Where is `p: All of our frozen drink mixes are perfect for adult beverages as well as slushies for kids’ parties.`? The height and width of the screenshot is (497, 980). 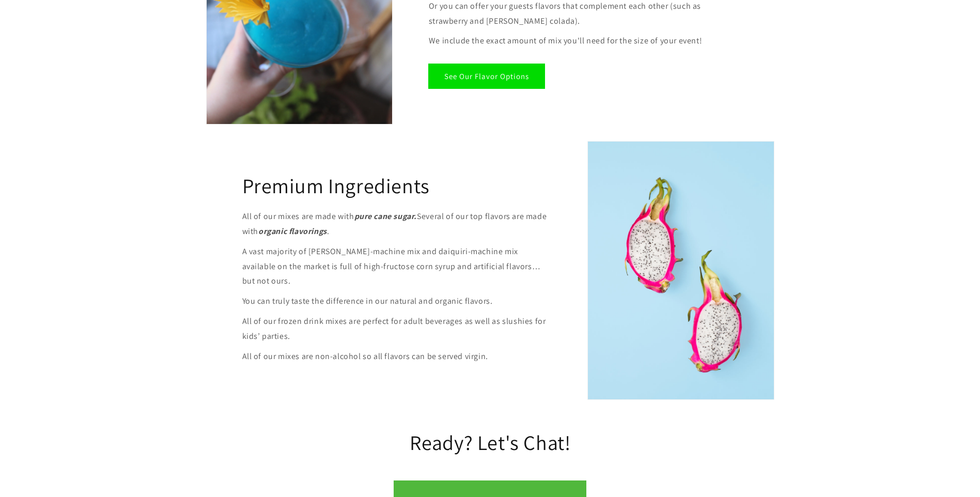 p: All of our frozen drink mixes are perfect for adult beverages as well as slushies for kids’ parties. is located at coordinates (397, 329).